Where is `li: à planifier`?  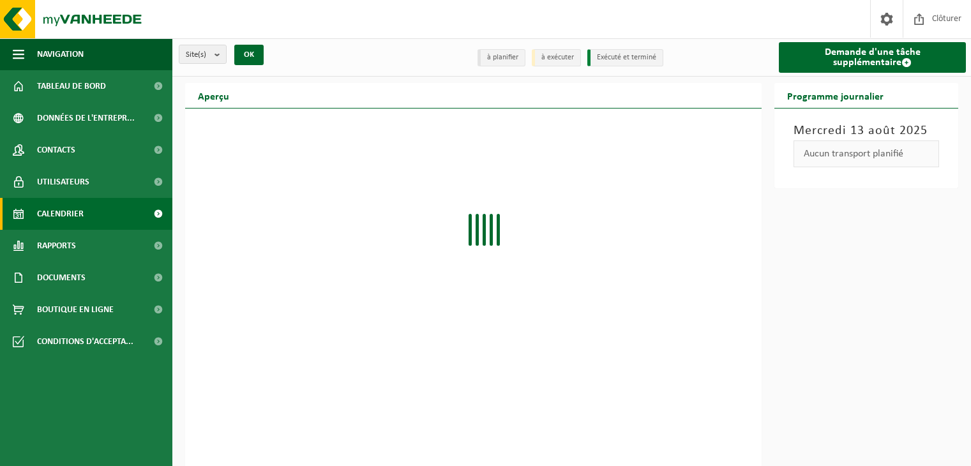 li: à planifier is located at coordinates (501, 57).